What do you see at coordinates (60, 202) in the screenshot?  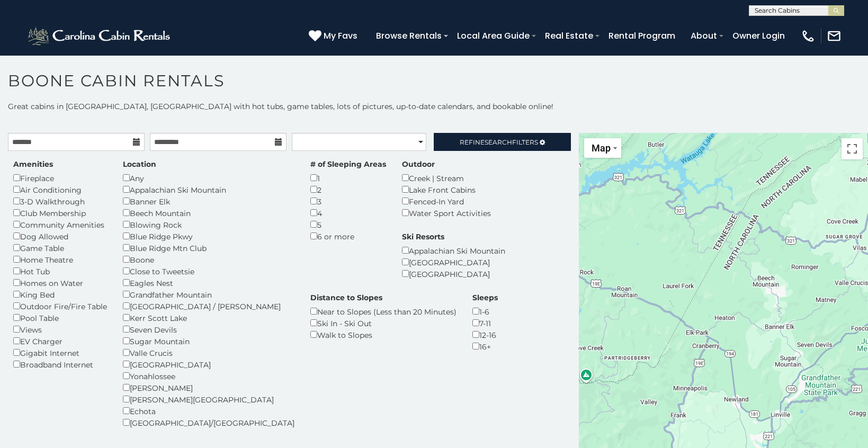 I see `div: 3-D Walkthrough` at bounding box center [60, 202].